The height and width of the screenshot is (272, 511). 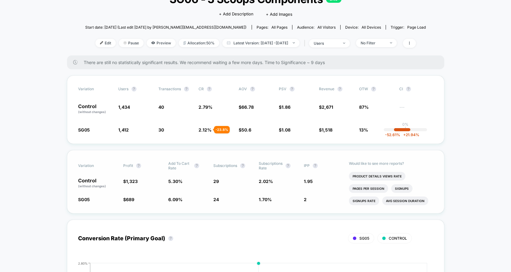 What do you see at coordinates (286, 107) in the screenshot?
I see `span: 1.86` at bounding box center [286, 107].